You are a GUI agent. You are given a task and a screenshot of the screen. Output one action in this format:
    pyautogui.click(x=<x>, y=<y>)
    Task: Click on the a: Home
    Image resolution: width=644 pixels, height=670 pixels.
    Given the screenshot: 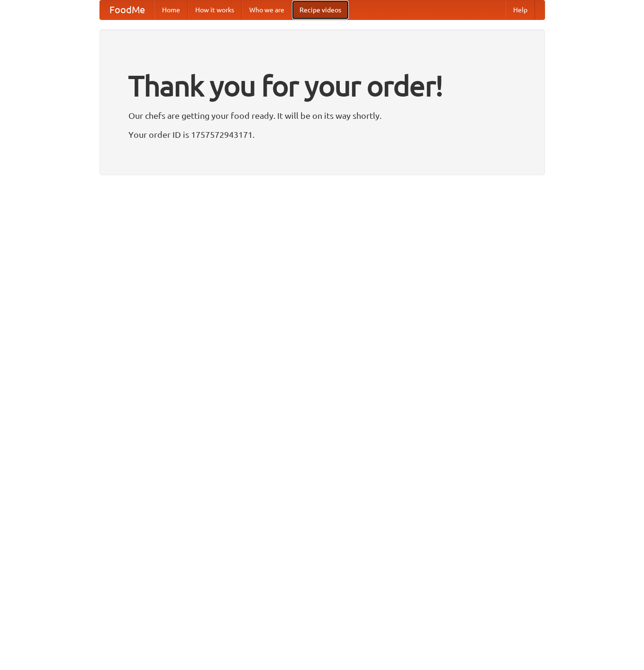 What is the action you would take?
    pyautogui.click(x=171, y=10)
    